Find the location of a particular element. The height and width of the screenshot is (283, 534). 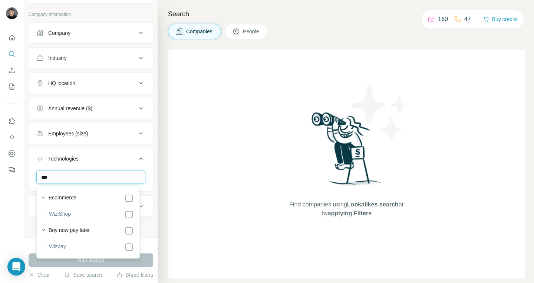

div: Open Intercom Messenger is located at coordinates (16, 267).